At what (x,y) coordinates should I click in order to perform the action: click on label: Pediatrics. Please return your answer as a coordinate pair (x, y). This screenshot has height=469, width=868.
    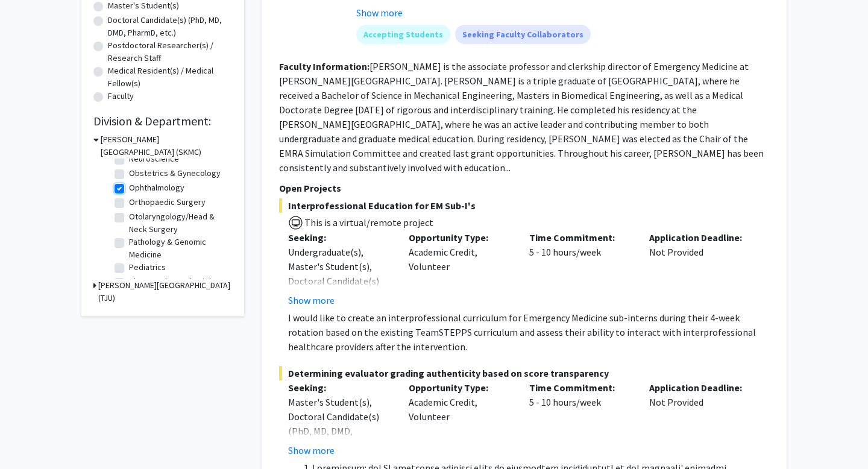
    Looking at the image, I should click on (147, 267).